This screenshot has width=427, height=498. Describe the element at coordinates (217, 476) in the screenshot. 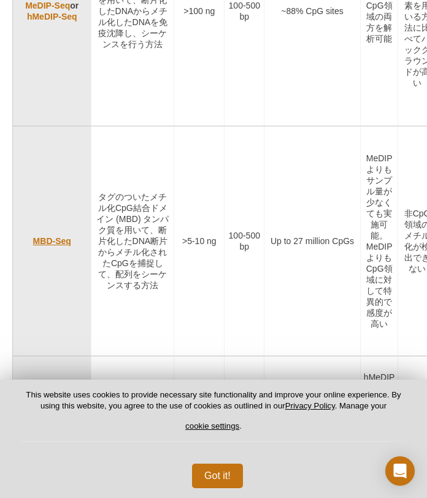

I see `button: Got it!` at that location.